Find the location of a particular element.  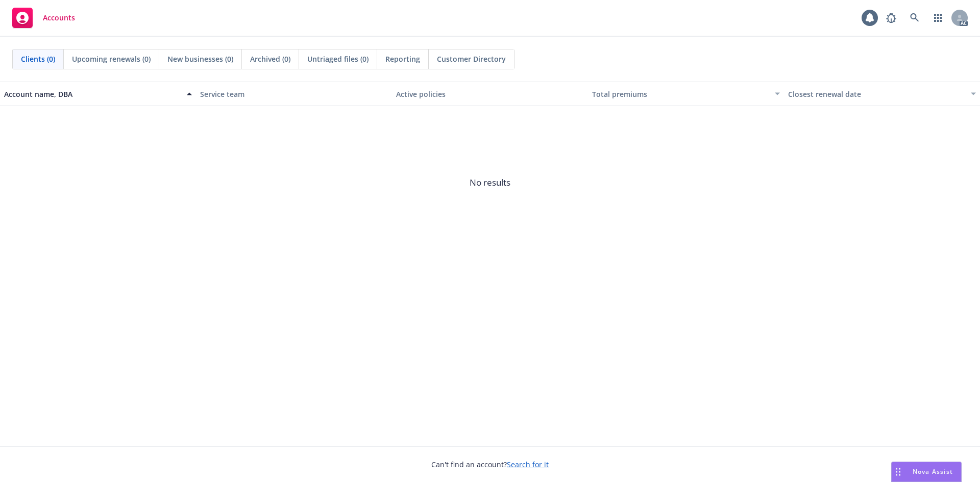

button: Active policies is located at coordinates (490, 94).